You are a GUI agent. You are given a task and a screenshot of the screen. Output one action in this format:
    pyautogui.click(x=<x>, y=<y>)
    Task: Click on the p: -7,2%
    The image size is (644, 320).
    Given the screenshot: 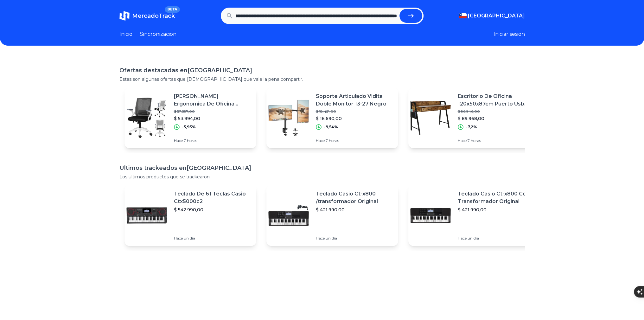 What is the action you would take?
    pyautogui.click(x=472, y=127)
    